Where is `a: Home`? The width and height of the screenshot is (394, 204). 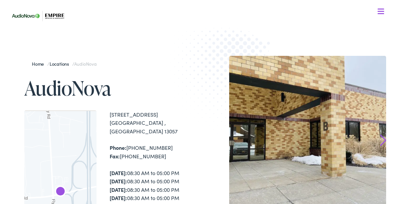
a: Home is located at coordinates (39, 64).